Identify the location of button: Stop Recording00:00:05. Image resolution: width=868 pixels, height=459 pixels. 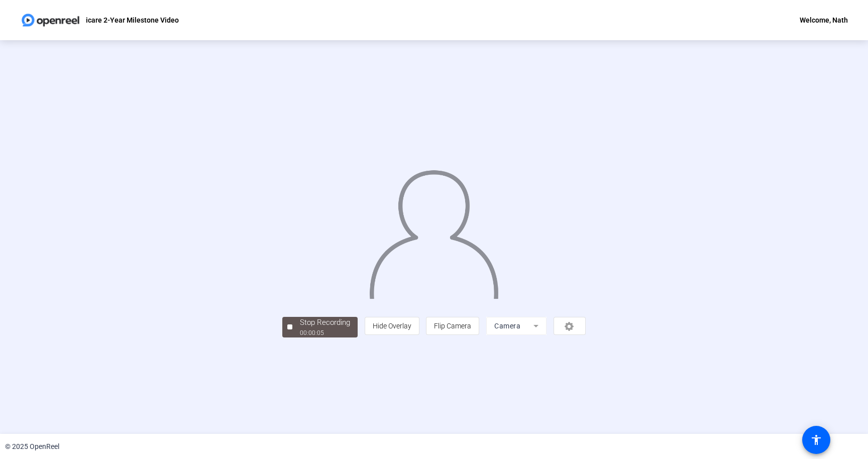
(320, 327).